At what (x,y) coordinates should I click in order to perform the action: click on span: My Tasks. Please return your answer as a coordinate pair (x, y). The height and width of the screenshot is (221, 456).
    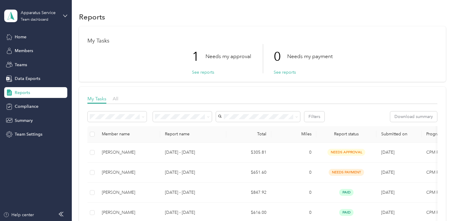
    Looking at the image, I should click on (97, 99).